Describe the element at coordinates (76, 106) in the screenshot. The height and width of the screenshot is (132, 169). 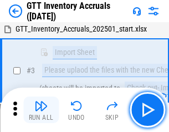
I see `img: Undo` at that location.